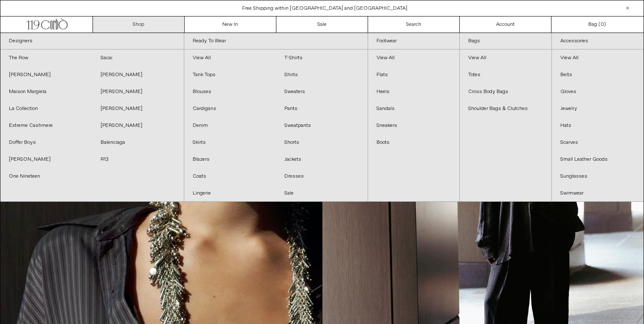 The image size is (644, 324). I want to click on a: Sandals, so click(414, 109).